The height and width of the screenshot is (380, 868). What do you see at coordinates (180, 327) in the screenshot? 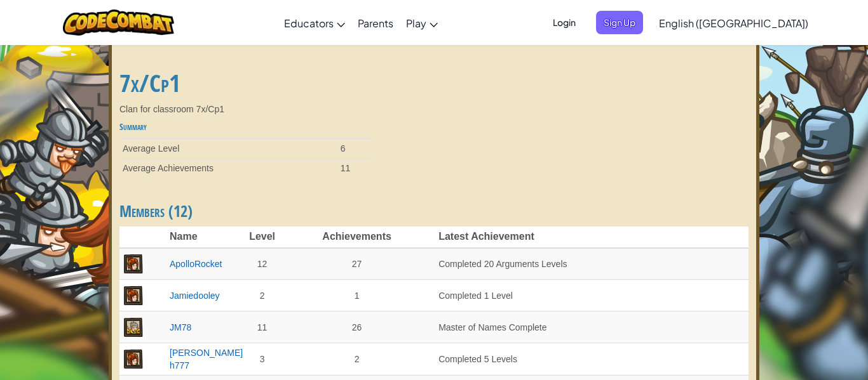
I see `a: JM78` at bounding box center [180, 327].